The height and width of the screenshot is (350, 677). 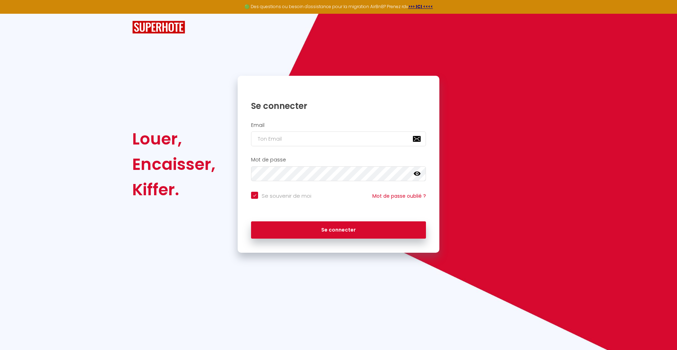 What do you see at coordinates (338, 230) in the screenshot?
I see `button: Se connecter` at bounding box center [338, 230].